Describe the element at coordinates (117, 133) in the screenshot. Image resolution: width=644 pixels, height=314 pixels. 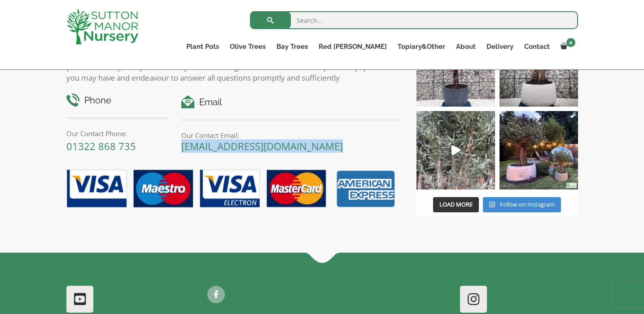
I see `p: Our Contact Phone:` at that location.